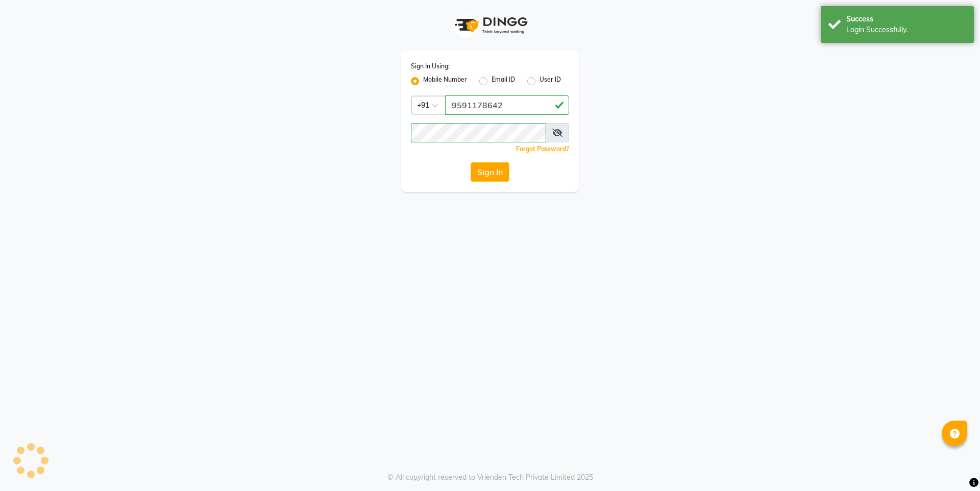  I want to click on a: Forgot Password?, so click(543, 149).